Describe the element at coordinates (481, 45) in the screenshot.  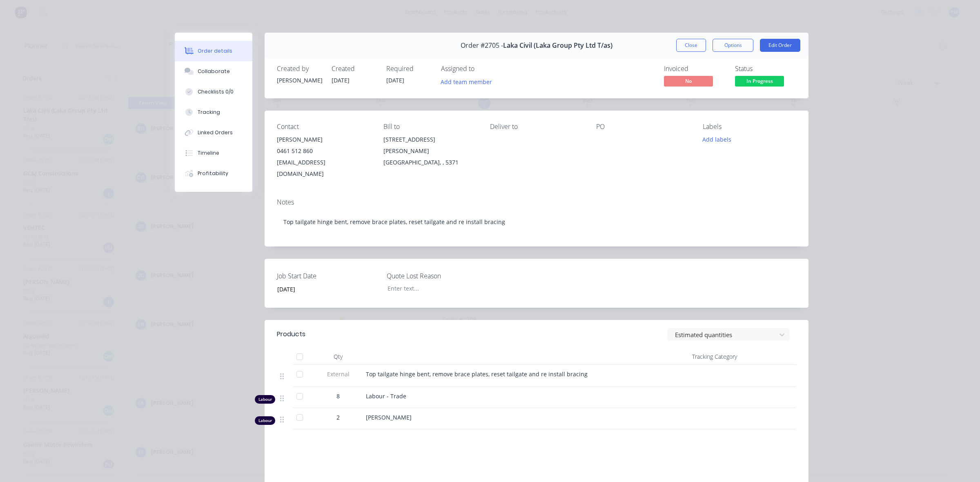
I see `span: Order #2705 -` at that location.